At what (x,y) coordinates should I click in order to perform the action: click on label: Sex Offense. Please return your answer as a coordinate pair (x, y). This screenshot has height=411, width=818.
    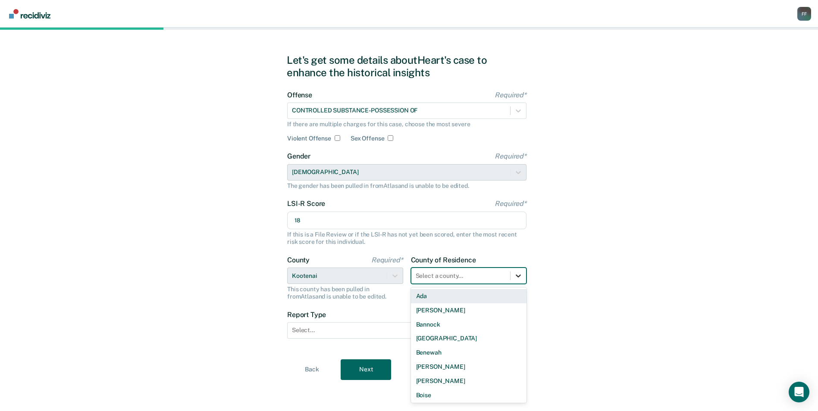
    Looking at the image, I should click on (367, 138).